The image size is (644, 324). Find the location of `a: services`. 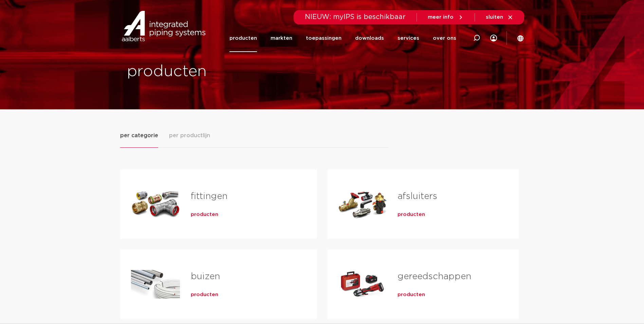

a: services is located at coordinates (408, 38).